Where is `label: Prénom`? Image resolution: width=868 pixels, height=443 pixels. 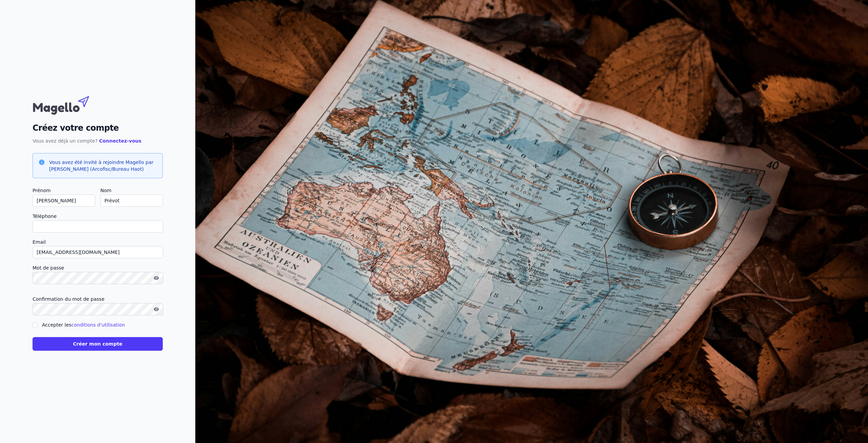 label: Prénom is located at coordinates (64, 191).